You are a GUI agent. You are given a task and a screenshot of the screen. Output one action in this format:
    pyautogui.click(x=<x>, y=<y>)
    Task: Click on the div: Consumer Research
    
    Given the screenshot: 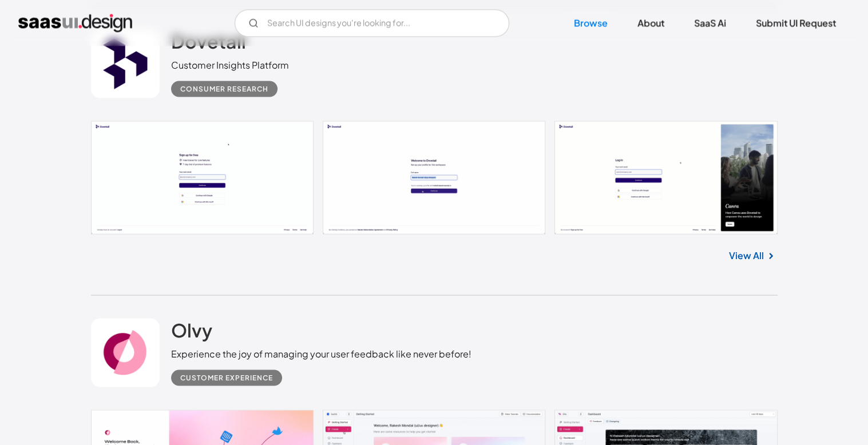 What is the action you would take?
    pyautogui.click(x=224, y=88)
    